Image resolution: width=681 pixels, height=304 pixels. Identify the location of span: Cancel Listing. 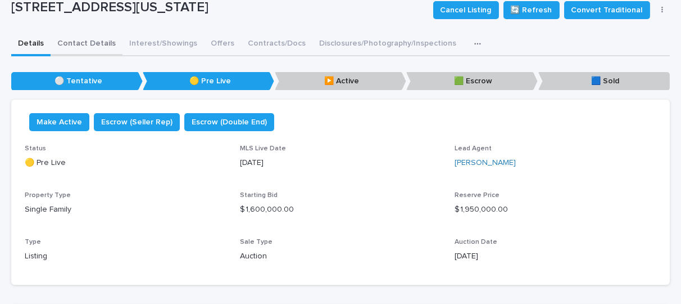
(466, 10).